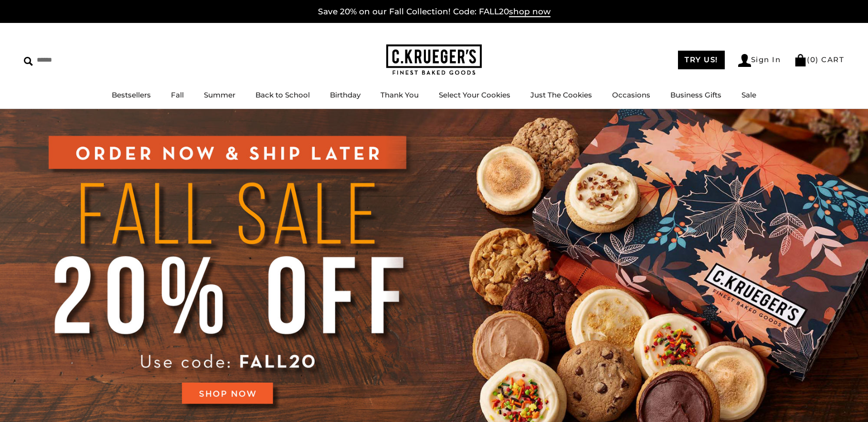  What do you see at coordinates (80, 59) in the screenshot?
I see `input: Search` at bounding box center [80, 59].